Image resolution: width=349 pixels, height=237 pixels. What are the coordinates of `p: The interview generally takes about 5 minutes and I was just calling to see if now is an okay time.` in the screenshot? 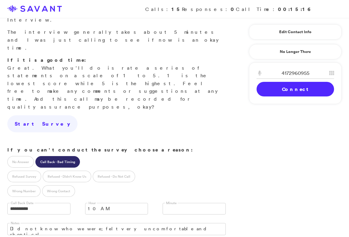 It's located at (116, 40).